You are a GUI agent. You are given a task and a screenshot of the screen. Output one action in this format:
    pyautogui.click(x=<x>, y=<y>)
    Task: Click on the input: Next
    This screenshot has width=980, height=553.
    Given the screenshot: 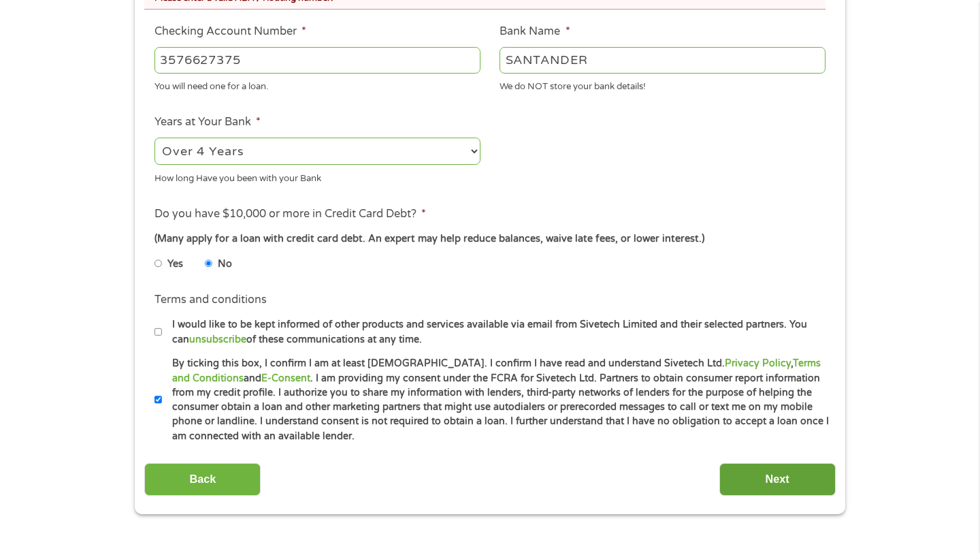 What is the action you would take?
    pyautogui.click(x=777, y=479)
    